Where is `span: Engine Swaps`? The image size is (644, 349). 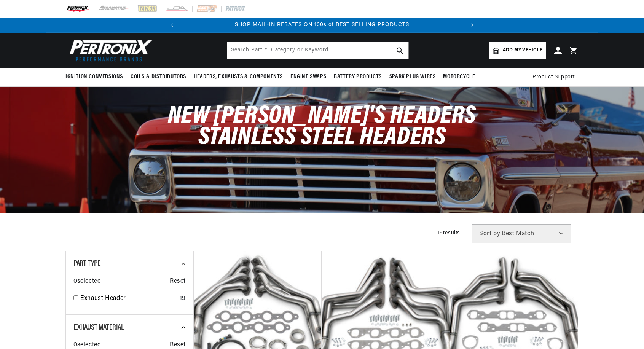 span: Engine Swaps is located at coordinates (308, 77).